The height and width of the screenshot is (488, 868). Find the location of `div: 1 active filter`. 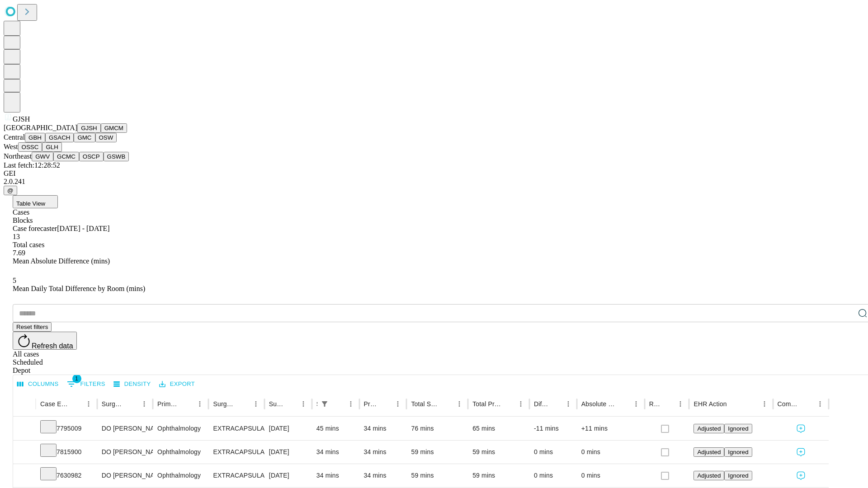

div: 1 active filter is located at coordinates (325, 404).